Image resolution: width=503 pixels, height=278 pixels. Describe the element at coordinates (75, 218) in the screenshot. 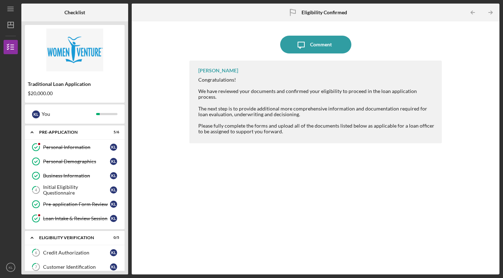

I see `a: Loan Intake & Review SessionKL` at that location.